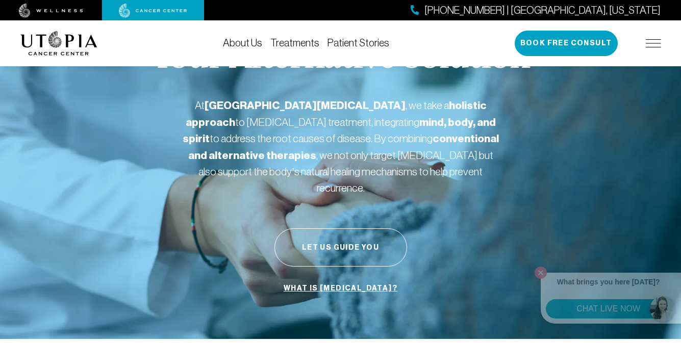 The width and height of the screenshot is (681, 343). I want to click on strong: conventional and alternative therapies, so click(343, 147).